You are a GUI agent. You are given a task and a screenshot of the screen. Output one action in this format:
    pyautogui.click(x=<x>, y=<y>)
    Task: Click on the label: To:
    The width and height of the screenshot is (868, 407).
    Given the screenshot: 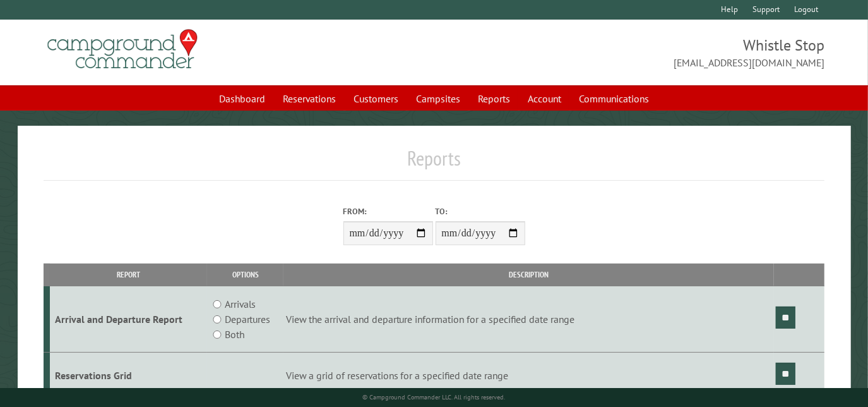 What is the action you would take?
    pyautogui.click(x=481, y=211)
    